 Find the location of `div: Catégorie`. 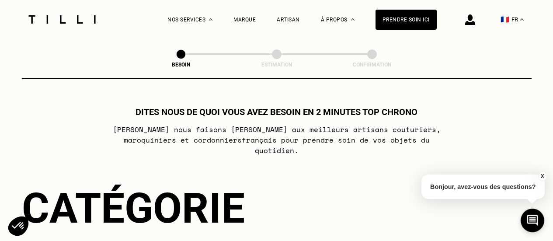

div: Catégorie is located at coordinates (277, 208).